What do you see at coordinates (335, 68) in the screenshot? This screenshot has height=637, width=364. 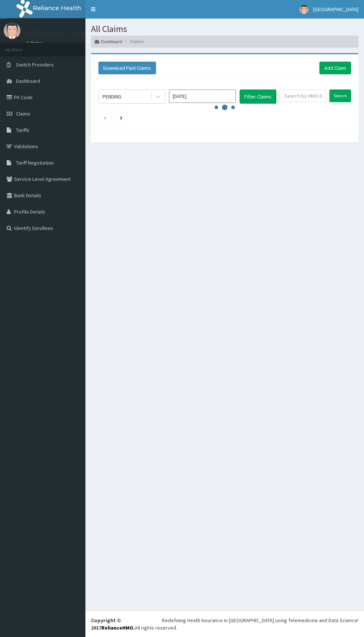 I see `a: Add Claim` at bounding box center [335, 68].